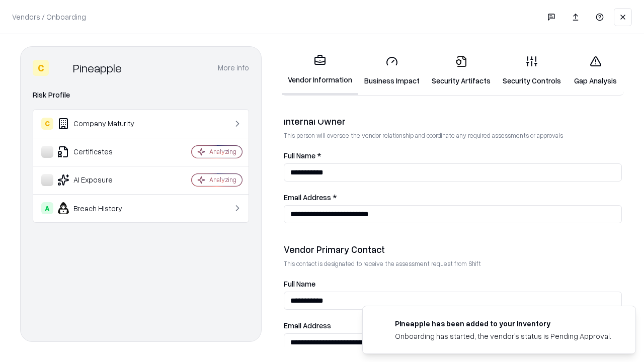 The height and width of the screenshot is (362, 644). What do you see at coordinates (101, 208) in the screenshot?
I see `div: Breach History` at bounding box center [101, 208].